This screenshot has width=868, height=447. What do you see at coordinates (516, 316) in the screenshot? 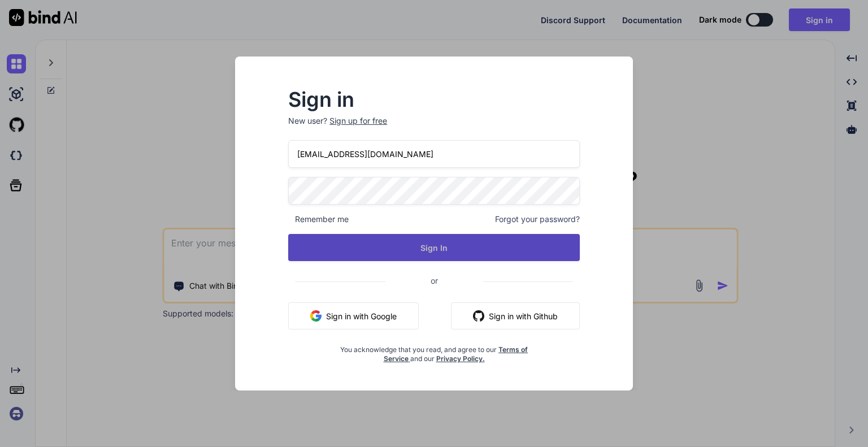
I see `button: Sign in with Github` at bounding box center [516, 316].